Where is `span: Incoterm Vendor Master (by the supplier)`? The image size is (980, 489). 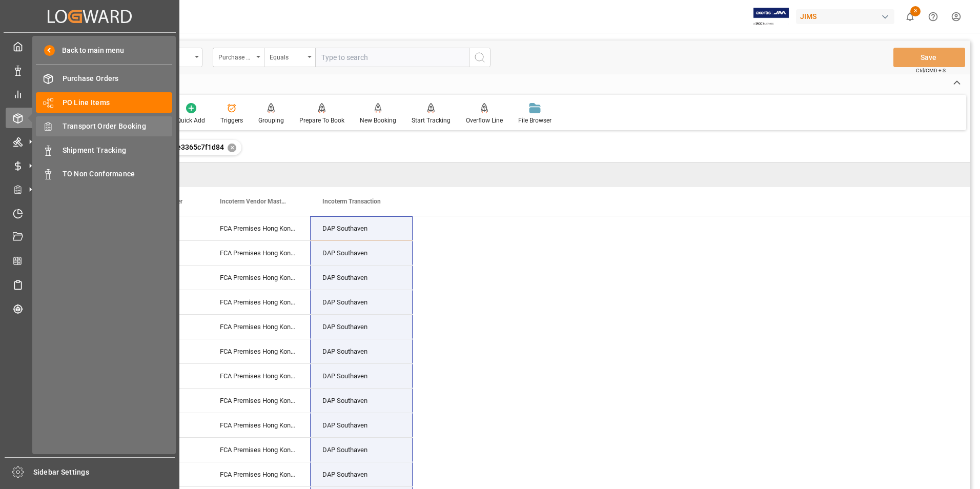
span: Incoterm Vendor Master (by the supplier) is located at coordinates (254, 201).